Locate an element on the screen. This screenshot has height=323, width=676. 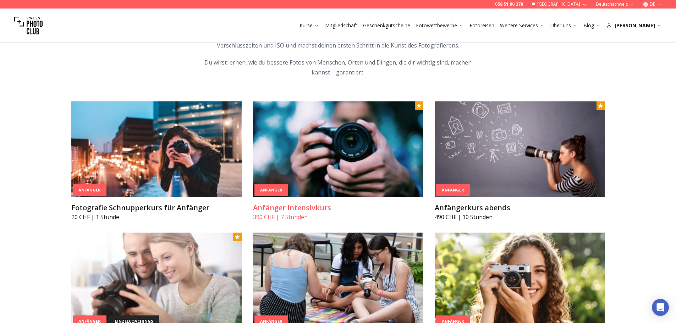
a: Weitere Services is located at coordinates (522, 26).